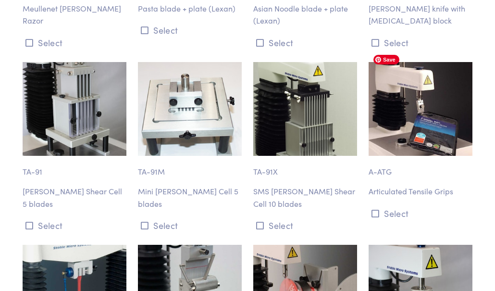 This screenshot has width=495, height=291. Describe the element at coordinates (421, 109) in the screenshot. I see `img: grip-a_atg-articulated-tensile-grips-2.jpg` at that location.